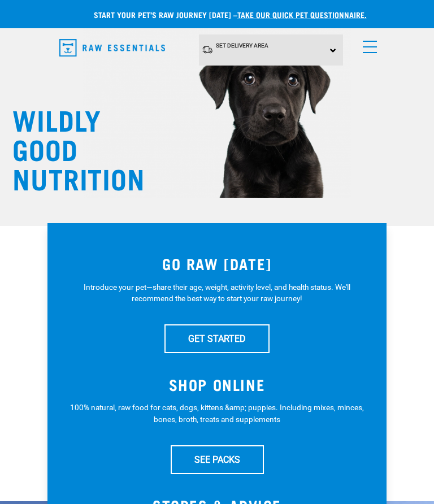  Describe the element at coordinates (242, 45) in the screenshot. I see `span: Set Delivery Area` at that location.